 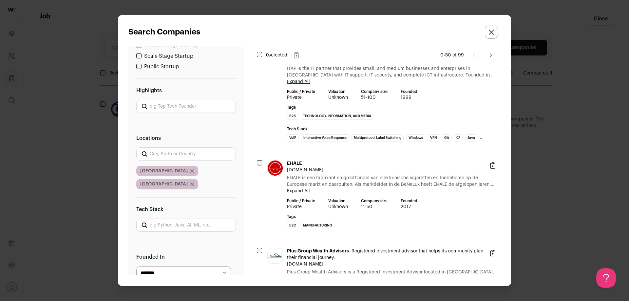 What do you see at coordinates (293, 116) in the screenshot?
I see `li: B2B` at bounding box center [293, 116].